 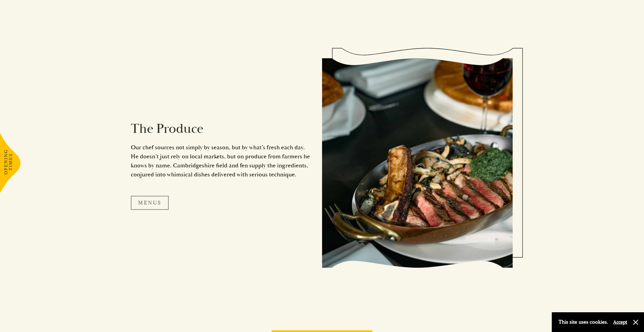 What do you see at coordinates (635, 322) in the screenshot?
I see `button: Close and accept` at bounding box center [635, 322].